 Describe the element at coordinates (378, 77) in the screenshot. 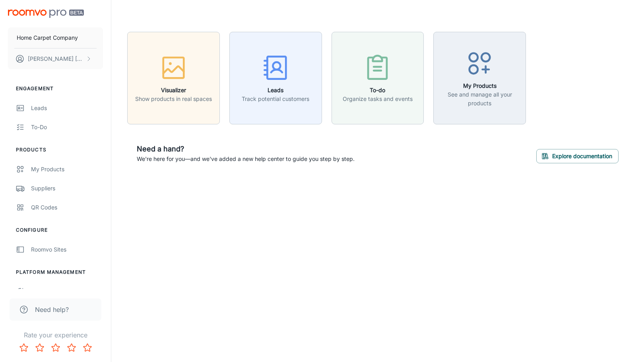

I see `a: To-doOrganize tasks and events` at that location.